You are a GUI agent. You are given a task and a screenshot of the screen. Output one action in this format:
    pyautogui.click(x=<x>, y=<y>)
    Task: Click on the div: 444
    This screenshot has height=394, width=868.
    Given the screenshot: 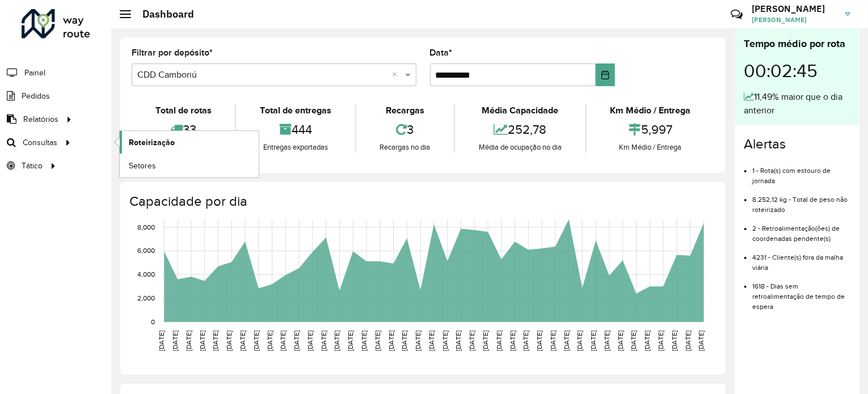 What is the action you would take?
    pyautogui.click(x=295, y=129)
    